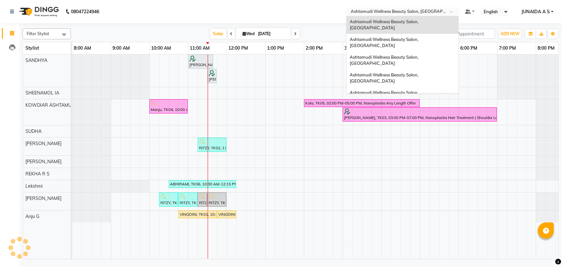  What do you see at coordinates (510, 33) in the screenshot?
I see `span: ADD NEW` at bounding box center [510, 33].